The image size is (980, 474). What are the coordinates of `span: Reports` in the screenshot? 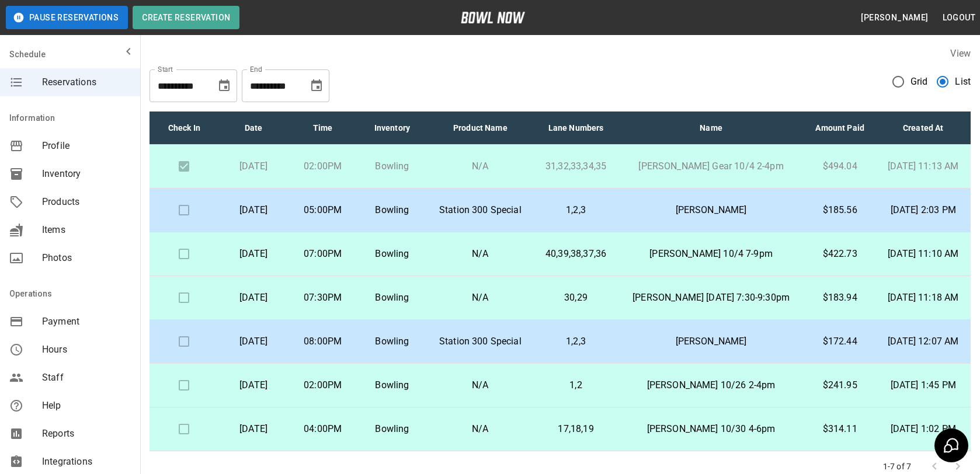 It's located at (86, 434).